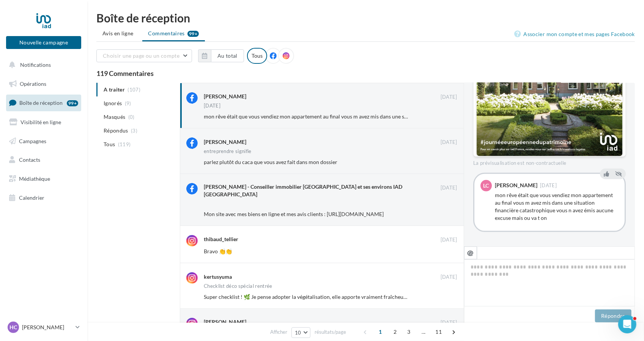 This screenshot has height=341, width=644. What do you see at coordinates (438, 332) in the screenshot?
I see `span: 11` at bounding box center [438, 332].